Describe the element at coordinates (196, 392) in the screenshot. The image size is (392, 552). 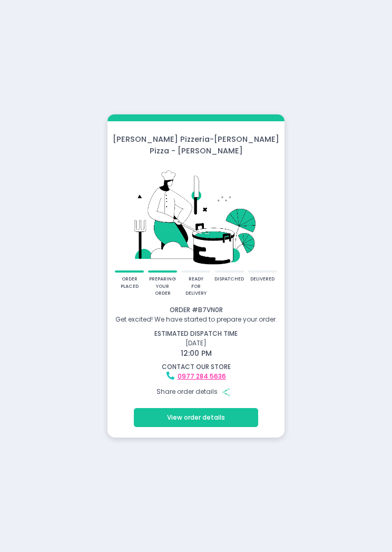
I see `div: Share order details` at that location.